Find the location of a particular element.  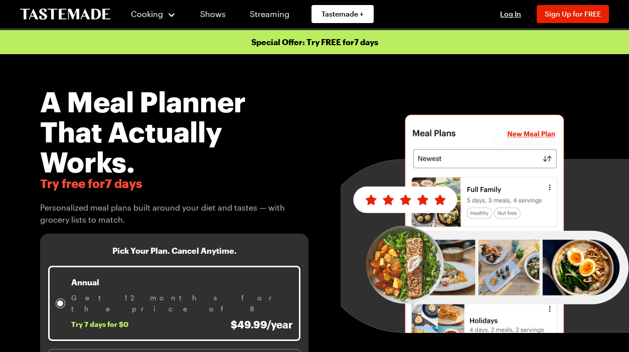

button: Cooking is located at coordinates (153, 14).